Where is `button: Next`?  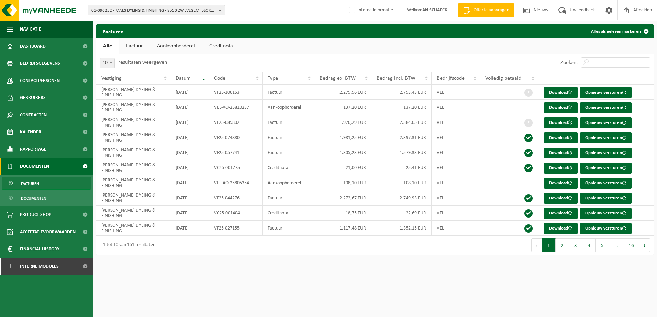
button: Next is located at coordinates (644, 246).